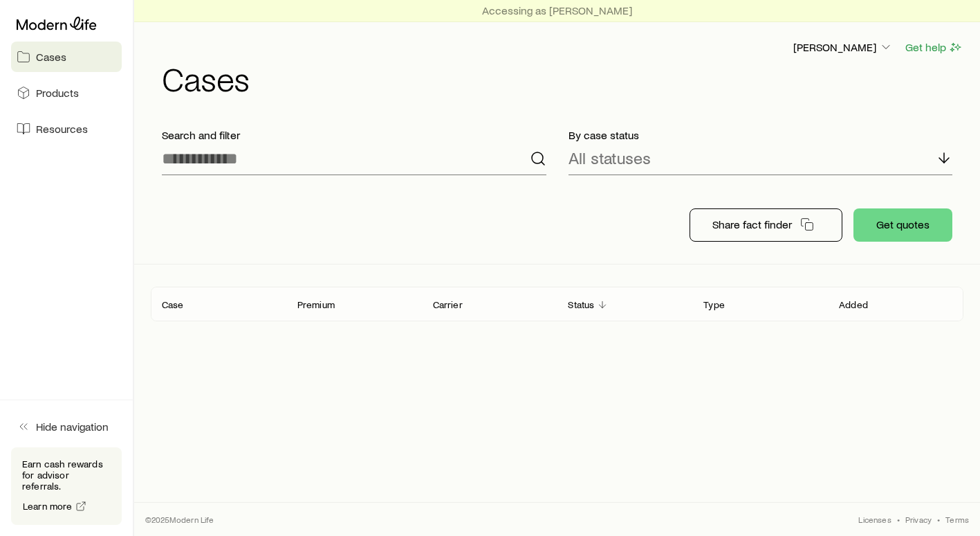 This screenshot has width=980, height=536. What do you see at coordinates (609, 158) in the screenshot?
I see `p: All statuses` at bounding box center [609, 158].